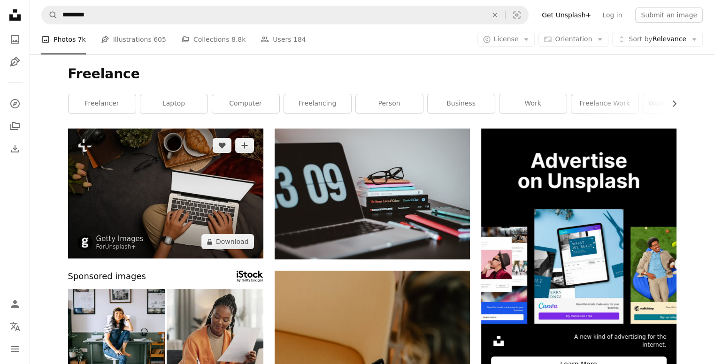 The image size is (714, 364). Describe the element at coordinates (579, 226) in the screenshot. I see `img: file-1635990755334-4bfd90f37242image` at that location.